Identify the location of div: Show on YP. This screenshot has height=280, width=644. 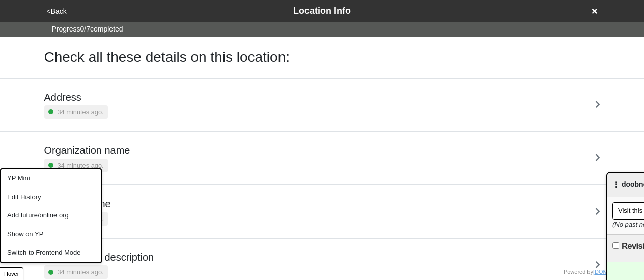
(51, 234).